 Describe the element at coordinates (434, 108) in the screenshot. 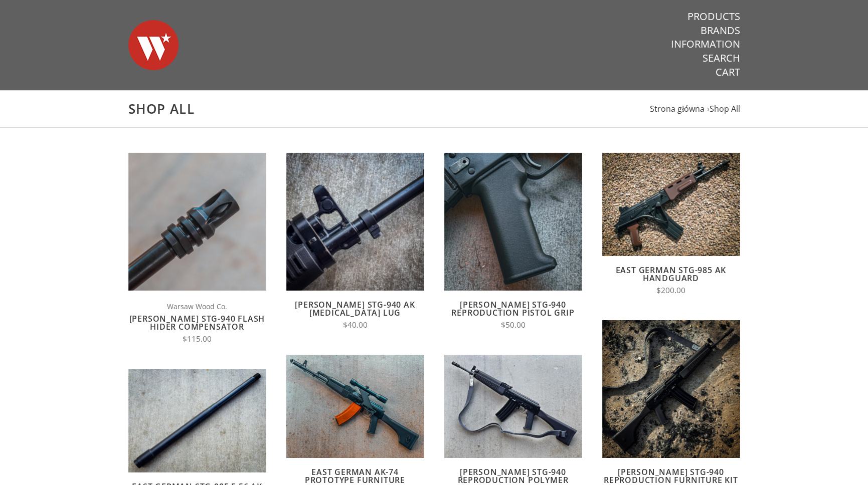

I see `h1: Shop All` at that location.